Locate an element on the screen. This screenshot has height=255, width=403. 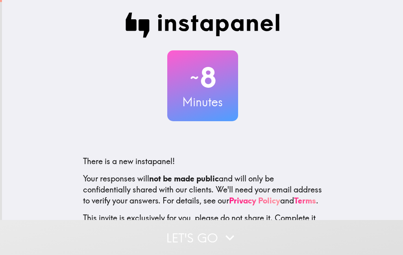
h2: 8 is located at coordinates (203, 78).